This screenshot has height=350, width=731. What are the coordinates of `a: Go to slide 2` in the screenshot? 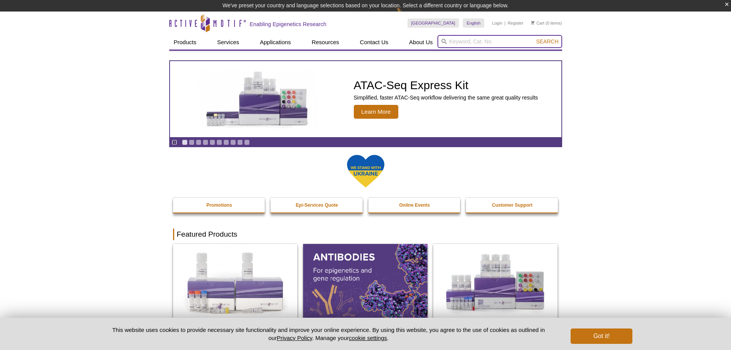 It's located at (192, 142).